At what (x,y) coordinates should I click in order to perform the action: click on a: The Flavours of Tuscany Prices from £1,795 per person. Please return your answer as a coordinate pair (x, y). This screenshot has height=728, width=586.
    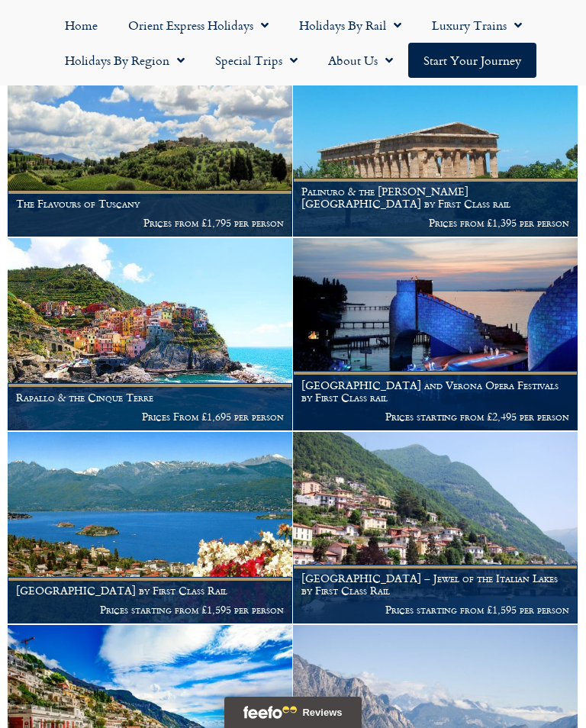
    Looking at the image, I should click on (151, 141).